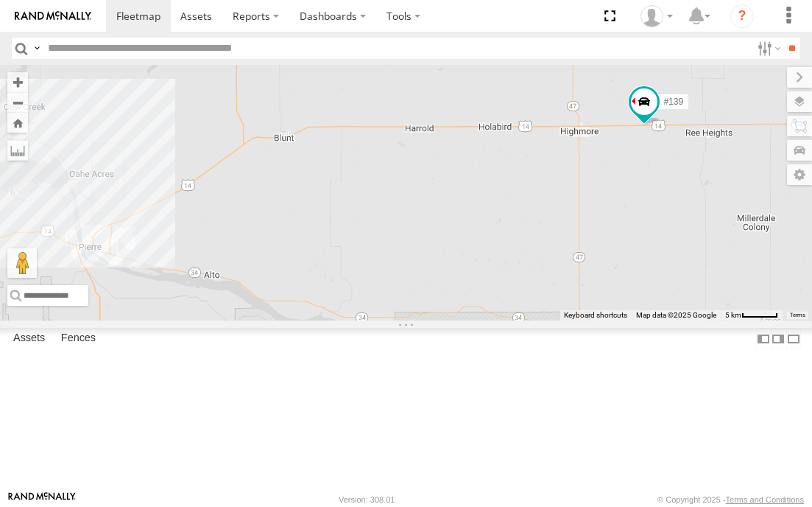  Describe the element at coordinates (18, 82) in the screenshot. I see `button: Zoom in` at that location.